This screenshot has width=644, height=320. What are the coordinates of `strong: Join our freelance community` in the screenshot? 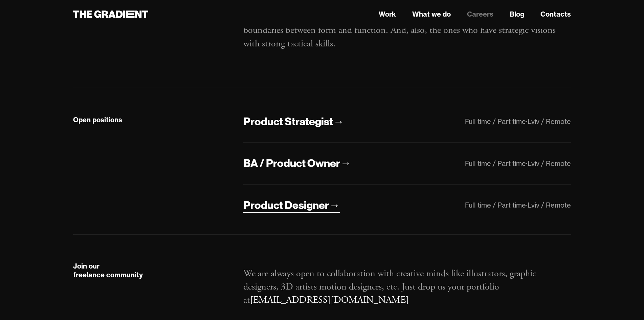 It's located at (108, 269).